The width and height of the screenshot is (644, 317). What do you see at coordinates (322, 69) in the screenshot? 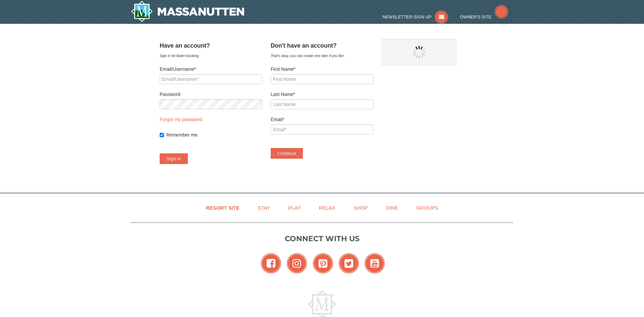
I see `label: First Name*` at bounding box center [322, 69].